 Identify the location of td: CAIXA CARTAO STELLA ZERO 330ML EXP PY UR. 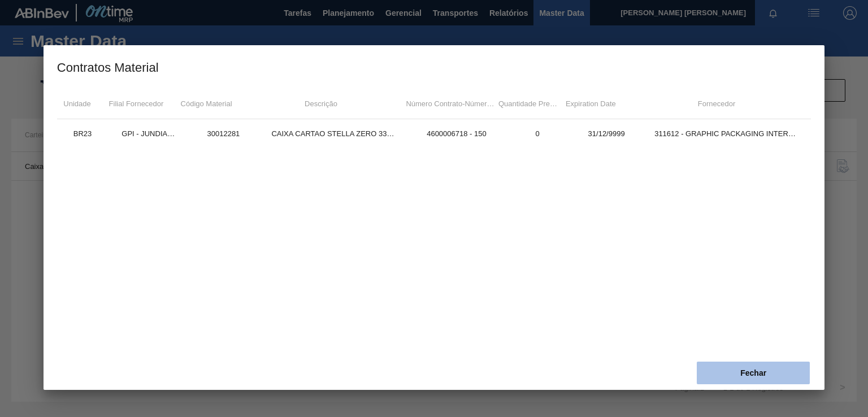
(333, 133).